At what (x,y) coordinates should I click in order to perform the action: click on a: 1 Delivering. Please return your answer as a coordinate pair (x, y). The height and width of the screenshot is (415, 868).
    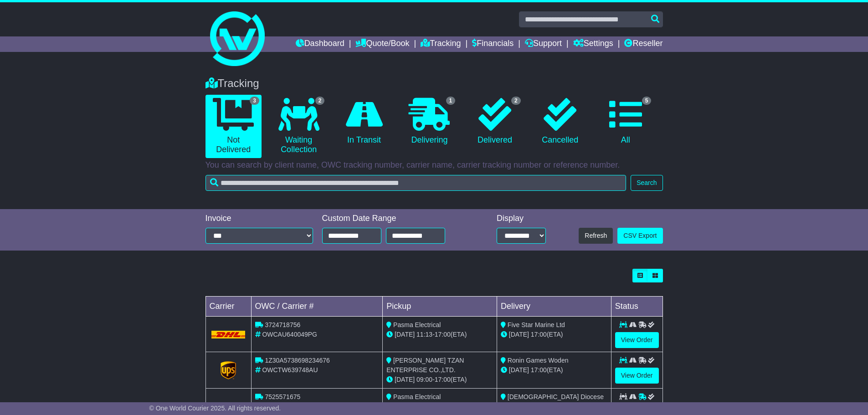
    Looking at the image, I should click on (429, 122).